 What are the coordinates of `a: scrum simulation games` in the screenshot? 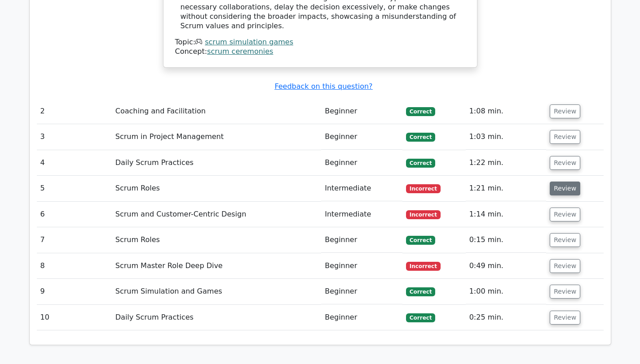 It's located at (249, 41).